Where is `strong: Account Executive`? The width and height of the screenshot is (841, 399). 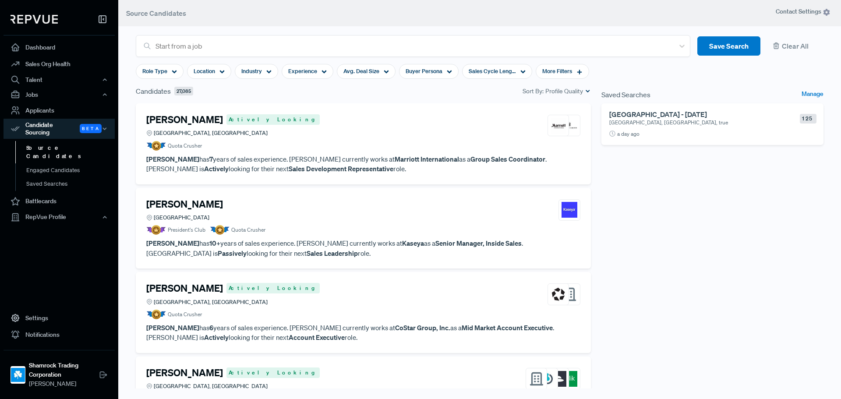 strong: Account Executive is located at coordinates (317, 337).